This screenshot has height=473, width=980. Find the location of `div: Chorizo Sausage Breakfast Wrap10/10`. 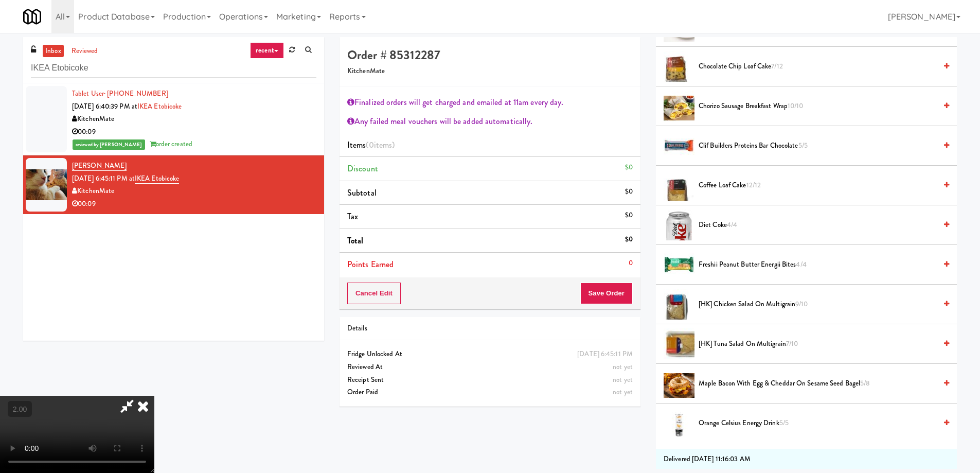

div: Chorizo Sausage Breakfast Wrap10/10 is located at coordinates (822, 106).